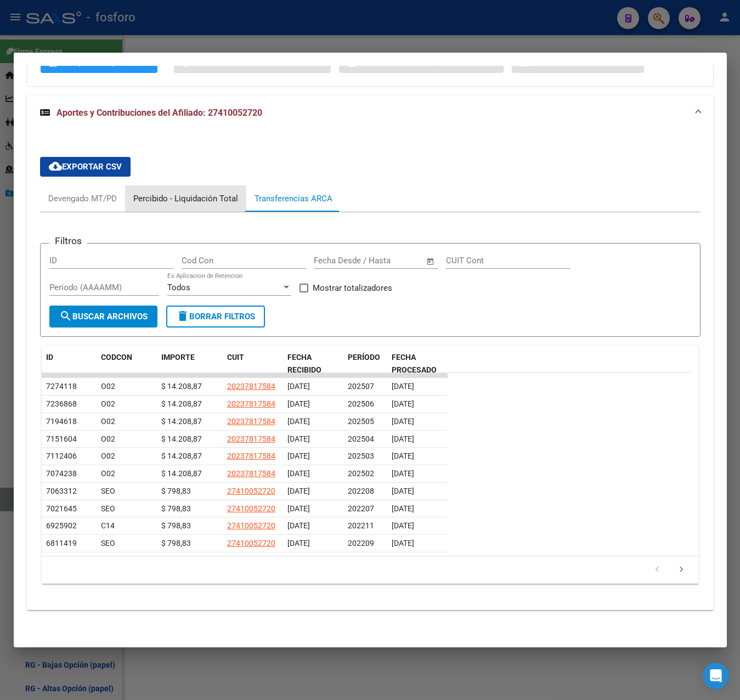 The width and height of the screenshot is (740, 700). What do you see at coordinates (85, 167) in the screenshot?
I see `button: Exportar CSV` at bounding box center [85, 167].